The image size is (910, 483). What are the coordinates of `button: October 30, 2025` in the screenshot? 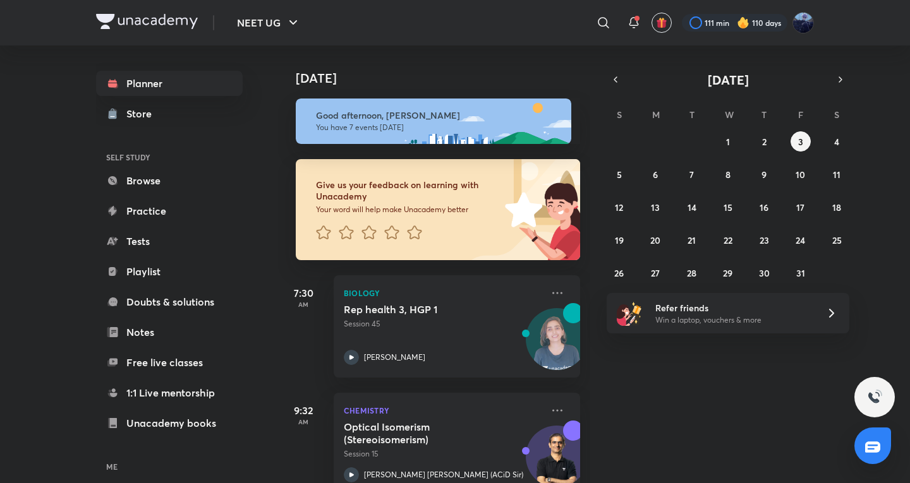 It's located at (764, 273).